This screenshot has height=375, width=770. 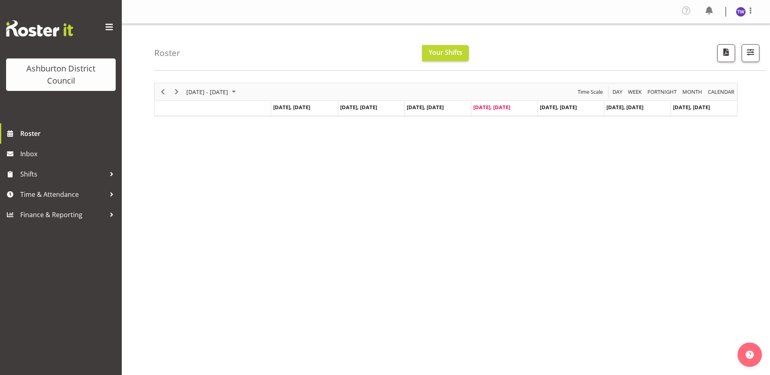 I want to click on div: Previous, so click(x=163, y=92).